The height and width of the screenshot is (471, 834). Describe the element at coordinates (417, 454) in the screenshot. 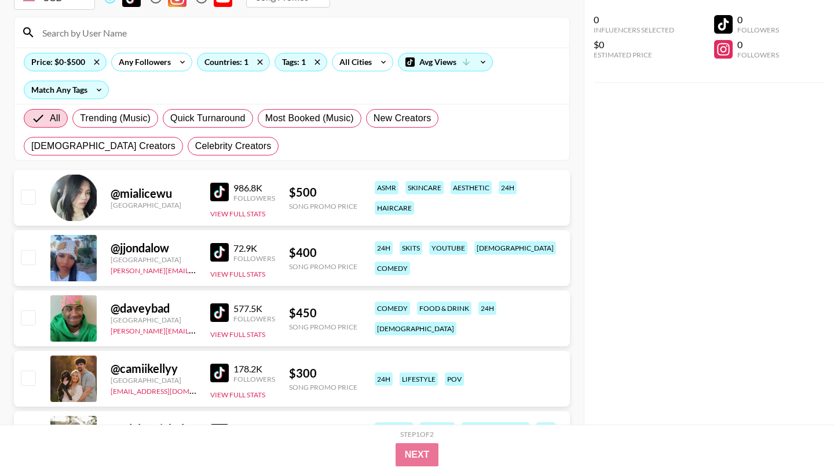

I see `button: Next` at that location.